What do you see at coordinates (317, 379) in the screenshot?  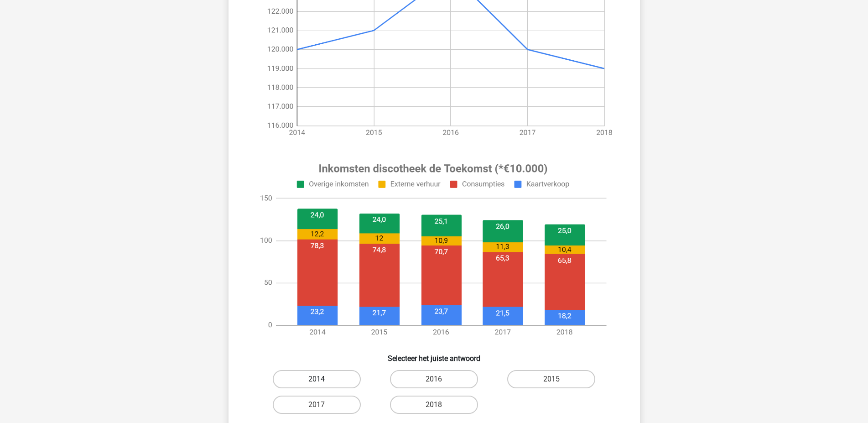 I see `label: 2014` at bounding box center [317, 379].